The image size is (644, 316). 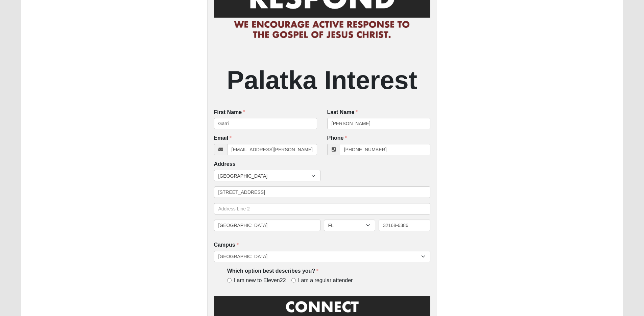 What do you see at coordinates (267, 225) in the screenshot?
I see `input: City` at bounding box center [267, 225].